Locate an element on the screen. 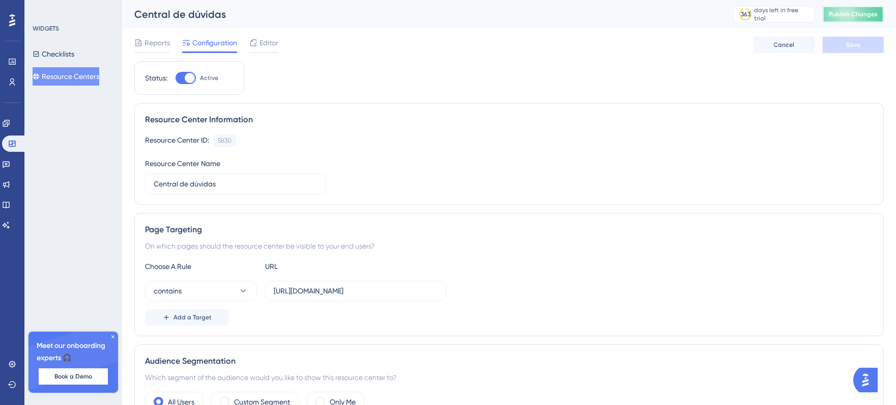 This screenshot has height=405, width=896. div: Audience Segmentation is located at coordinates (509, 361).